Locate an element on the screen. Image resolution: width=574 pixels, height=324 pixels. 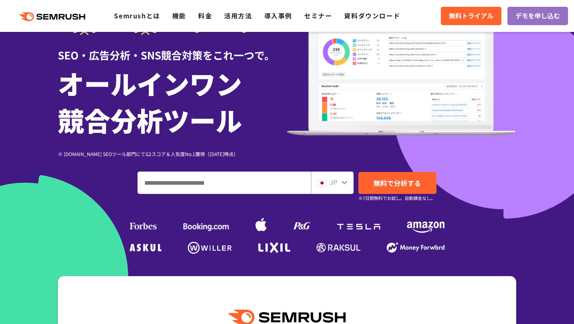
a: デモを申し込む is located at coordinates (538, 16).